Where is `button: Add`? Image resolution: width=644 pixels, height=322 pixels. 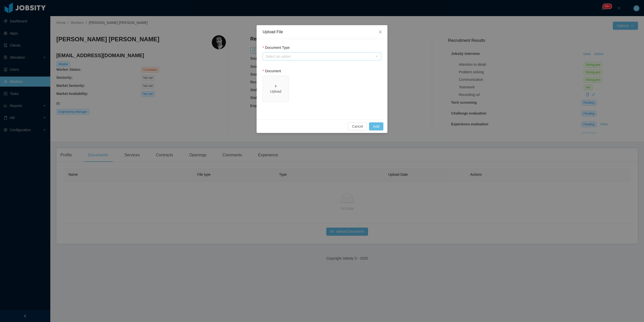
button: Add is located at coordinates (376, 127).